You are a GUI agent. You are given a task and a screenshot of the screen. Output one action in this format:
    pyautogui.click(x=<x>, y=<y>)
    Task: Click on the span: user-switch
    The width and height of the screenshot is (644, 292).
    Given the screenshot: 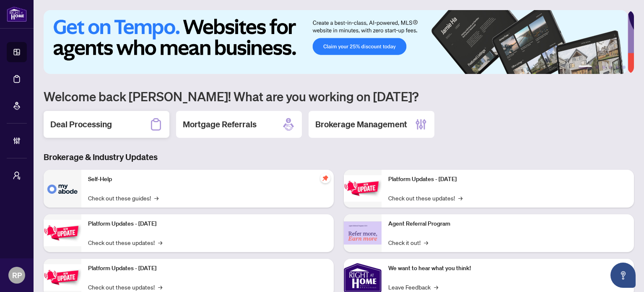 What is the action you would take?
    pyautogui.click(x=17, y=176)
    